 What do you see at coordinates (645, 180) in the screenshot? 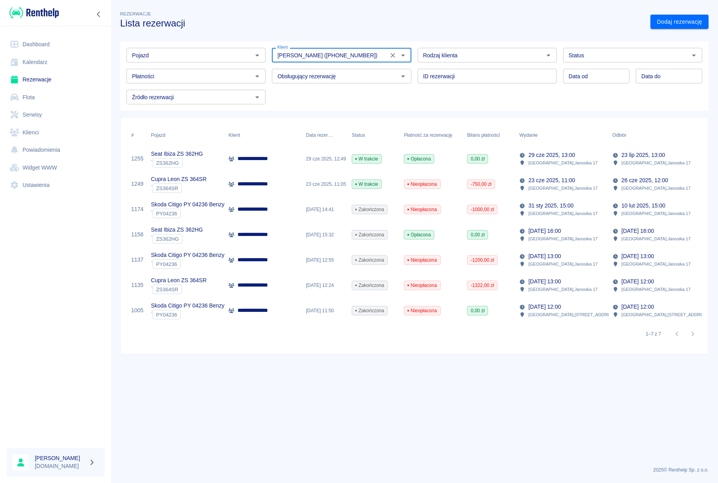
I see `p: 26 cze 2025, 12:00` at bounding box center [645, 180].